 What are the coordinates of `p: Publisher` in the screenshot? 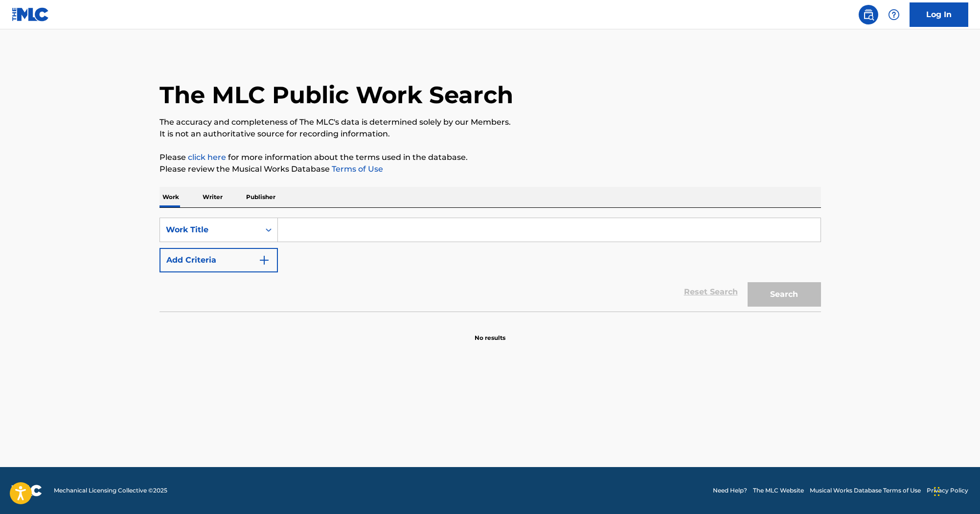 It's located at (260, 197).